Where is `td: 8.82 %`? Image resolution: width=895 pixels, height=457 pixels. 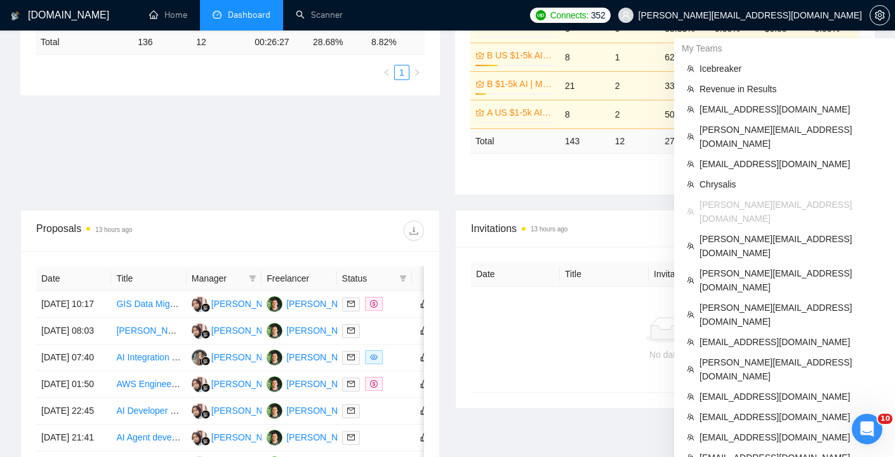
td: 8.82 % is located at coordinates (396, 42).